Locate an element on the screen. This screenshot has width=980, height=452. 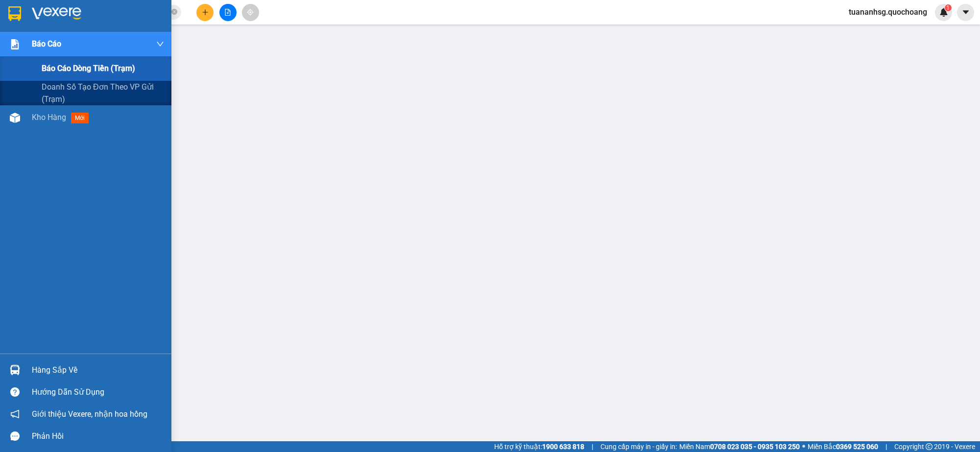
button: file-add is located at coordinates (228, 12).